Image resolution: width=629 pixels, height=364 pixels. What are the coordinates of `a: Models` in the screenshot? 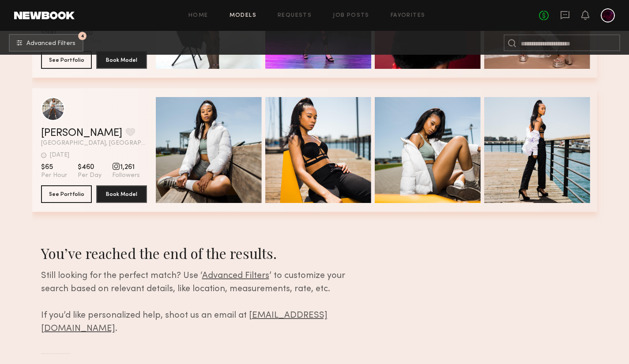 It's located at (243, 16).